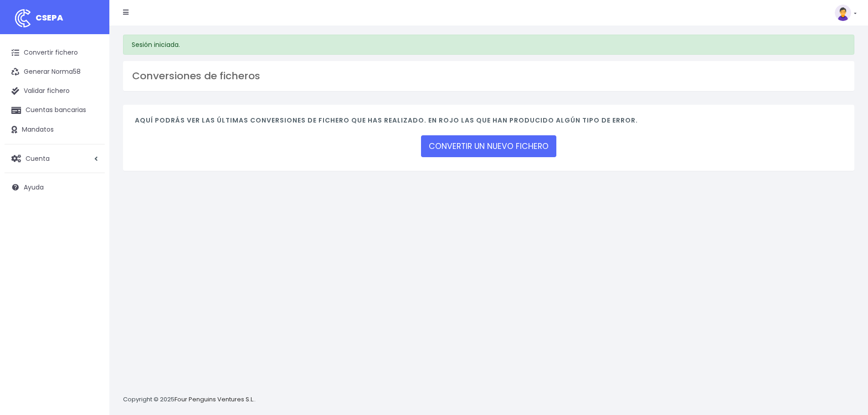  I want to click on a: Cuenta, so click(55, 158).